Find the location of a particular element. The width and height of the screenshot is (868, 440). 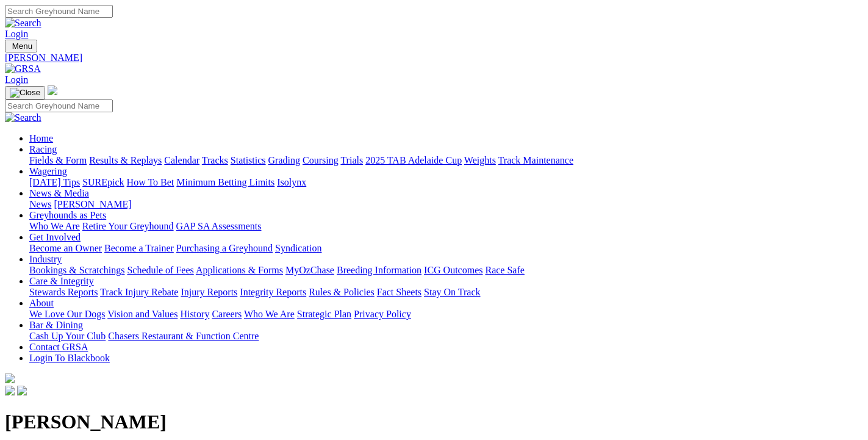

a: Rules & Policies is located at coordinates (341, 292).